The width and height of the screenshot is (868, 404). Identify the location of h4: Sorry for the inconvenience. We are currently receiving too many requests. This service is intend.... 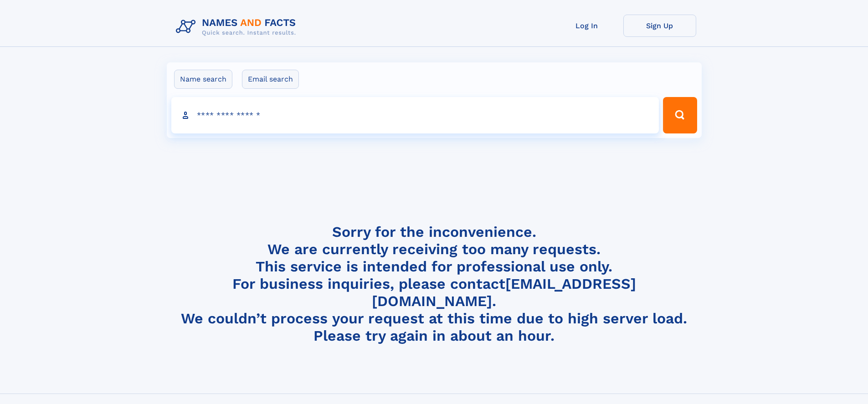
(434, 284).